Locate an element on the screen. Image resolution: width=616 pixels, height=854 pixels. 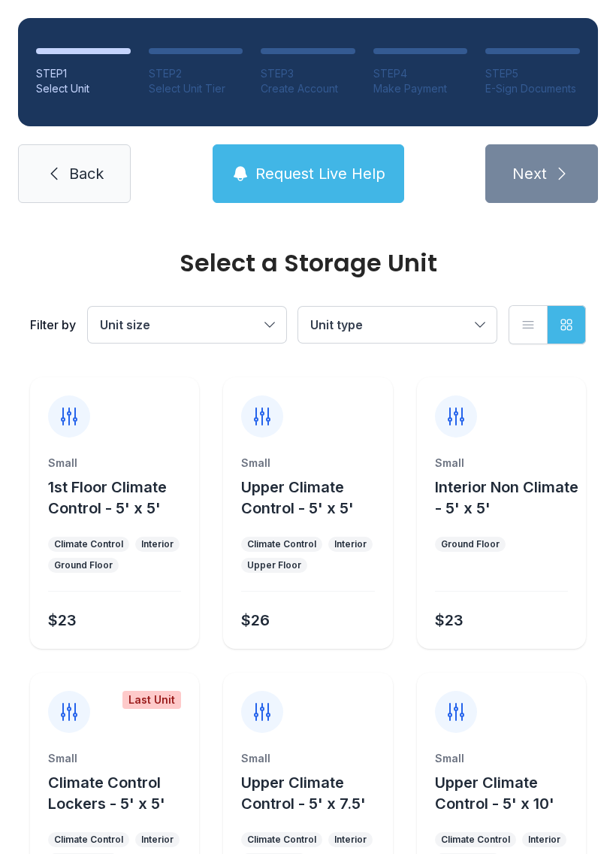
div: $26 is located at coordinates (255, 620).